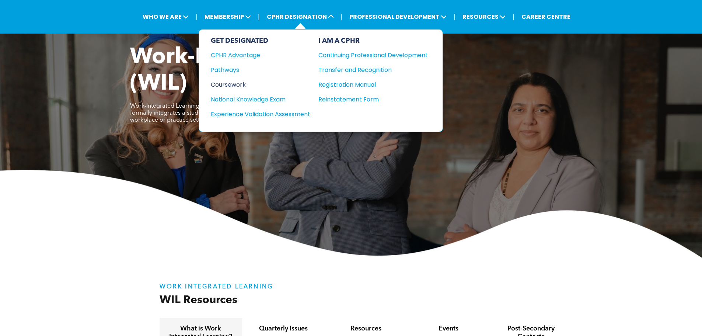  Describe the element at coordinates (398, 17) in the screenshot. I see `span: PROFESSIONAL DEVELOPMENT` at that location.